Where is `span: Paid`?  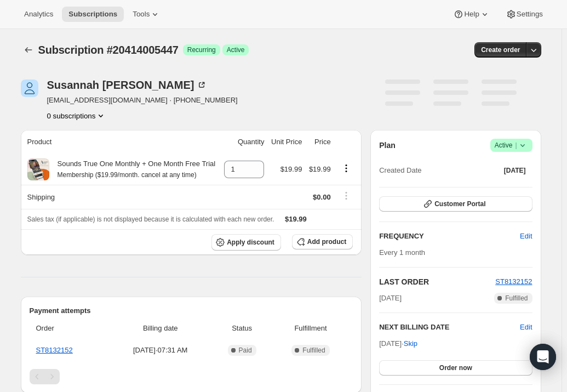 span: Paid is located at coordinates (246, 350).